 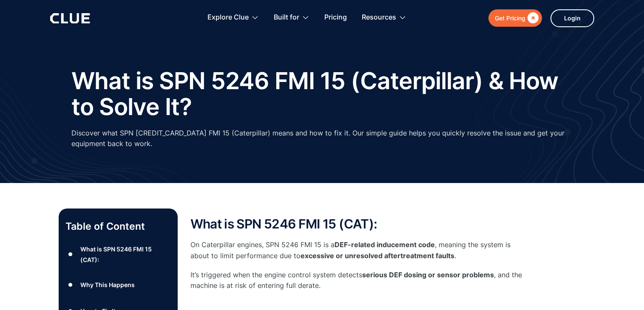 I want to click on a: ●Why This Happens, so click(x=118, y=285).